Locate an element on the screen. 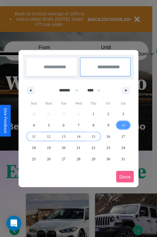  span: 28 is located at coordinates (78, 159).